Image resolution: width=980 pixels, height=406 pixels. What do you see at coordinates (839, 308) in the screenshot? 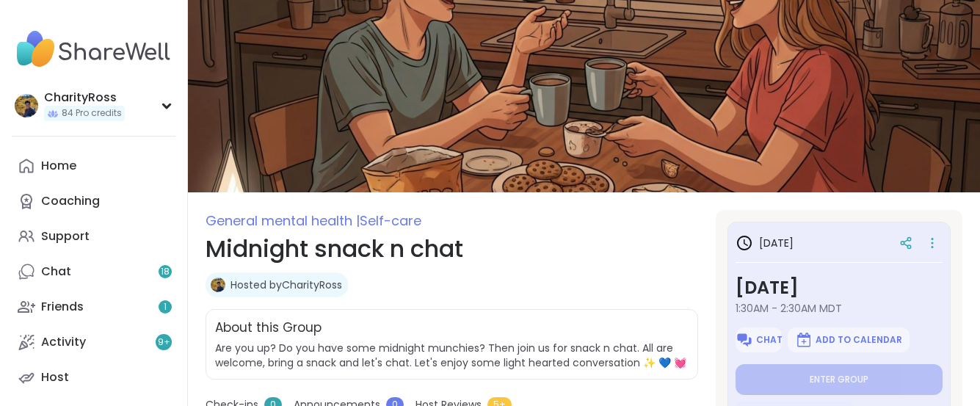
I see `span: 1:30AM - 2:30AM MDT` at bounding box center [839, 308].